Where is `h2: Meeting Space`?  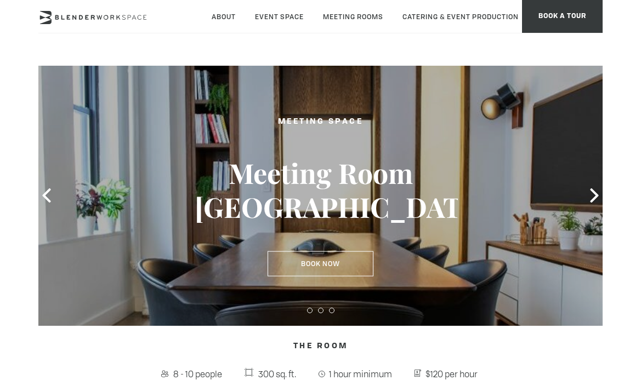 h2: Meeting Space is located at coordinates (321, 122).